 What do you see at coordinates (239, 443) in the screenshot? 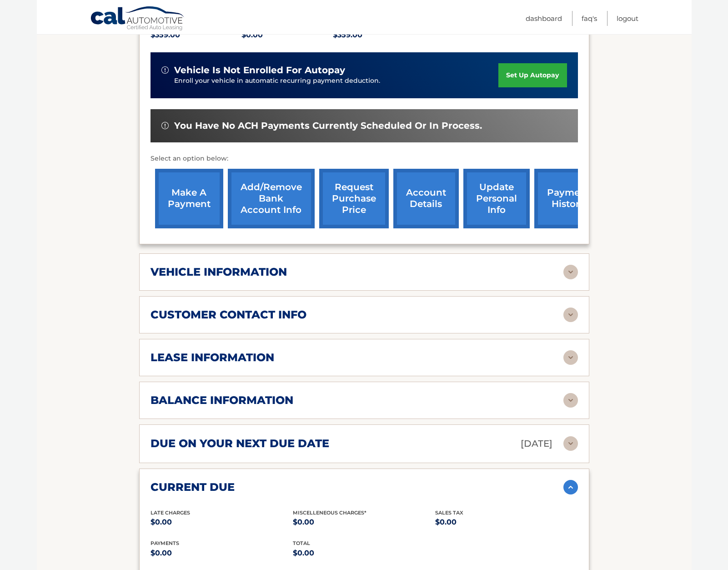
I see `h2: due on your next due date` at bounding box center [239, 443].